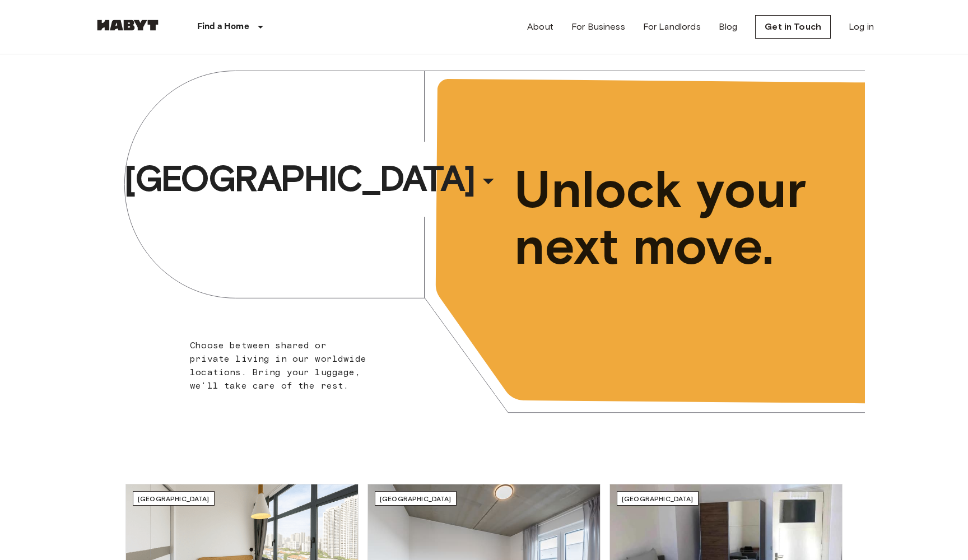  I want to click on span: Unlock your next move., so click(667, 218).